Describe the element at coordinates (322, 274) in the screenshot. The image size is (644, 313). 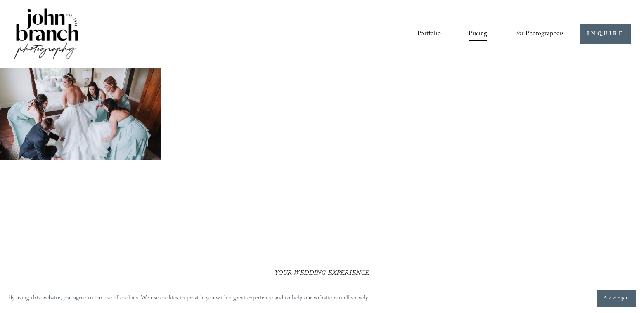
I see `em: YOUR WEDDING EXPERIENCE` at that location.